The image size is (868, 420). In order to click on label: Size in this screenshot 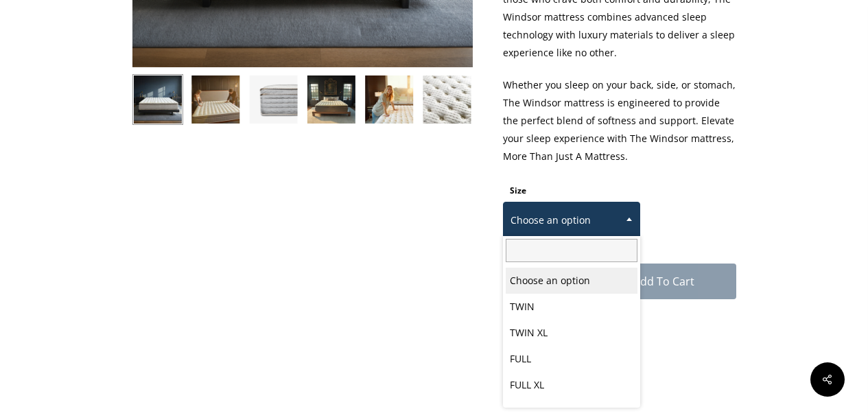, I will do `click(518, 190)`.